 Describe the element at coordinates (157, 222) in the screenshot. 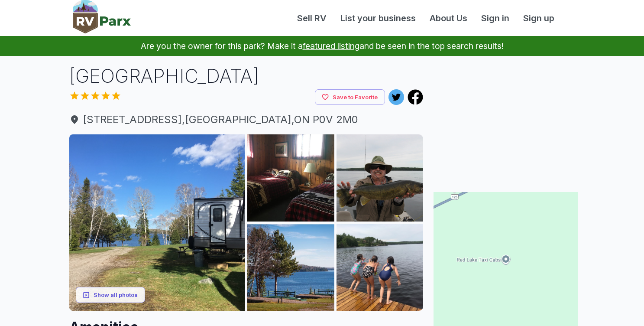

I see `img: AAcXr8qwrXcb5npvntx2mmv41BBMpl39DdH5Jyqyrb2-VTb0bgo903R4ySzy00Yv_JJcFC6xfmLcwirw970PT8zNvtjHLpg9t...` at that location.